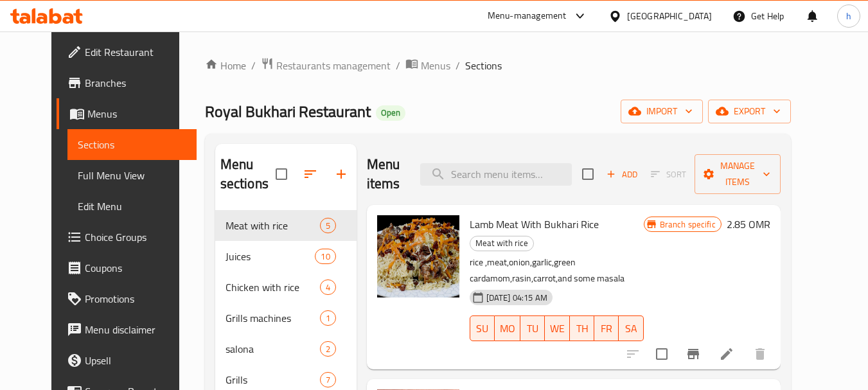 The image size is (868, 390). Describe the element at coordinates (328, 318) in the screenshot. I see `span: 1` at that location.